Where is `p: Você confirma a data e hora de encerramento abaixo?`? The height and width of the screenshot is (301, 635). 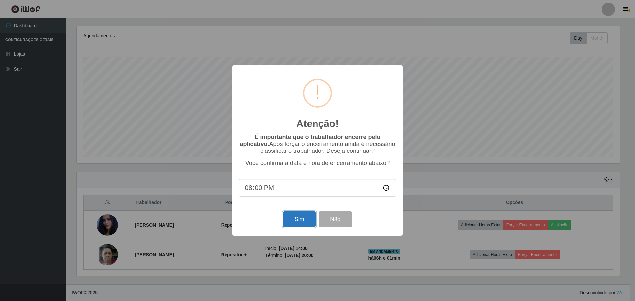 p: Você confirma a data e hora de encerramento abaixo? is located at coordinates (317, 163).